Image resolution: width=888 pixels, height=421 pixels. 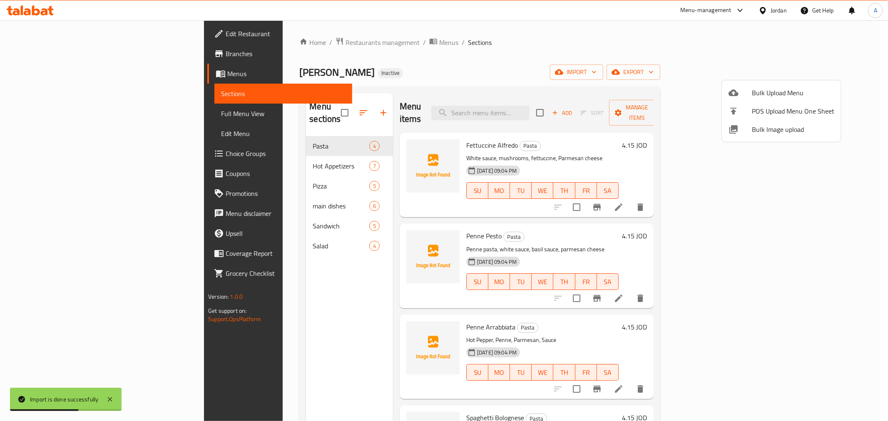 What do you see at coordinates (793, 111) in the screenshot?
I see `span: POS Upload Menu One Sheet` at bounding box center [793, 111].